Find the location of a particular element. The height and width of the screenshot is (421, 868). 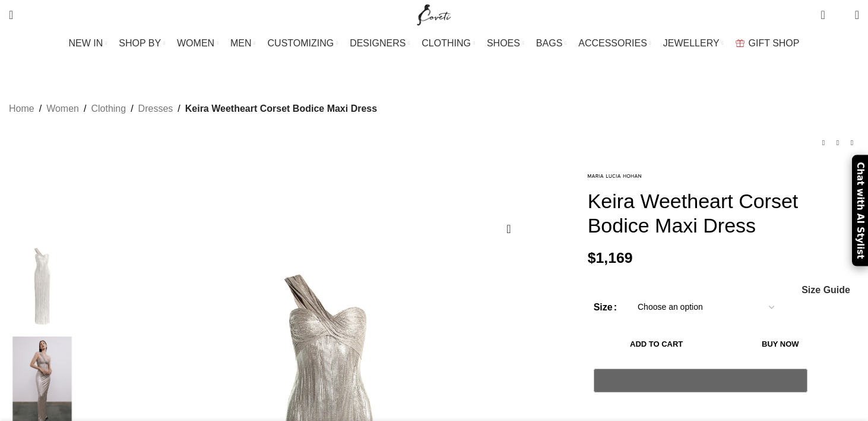

span: Keira Weetheart Corset Bodice Maxi Dress is located at coordinates (281, 109).